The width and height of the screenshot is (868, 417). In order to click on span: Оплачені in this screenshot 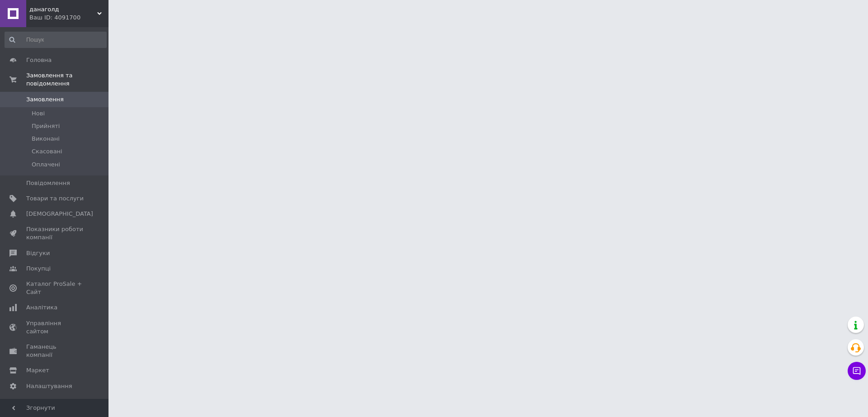, I will do `click(46, 165)`.